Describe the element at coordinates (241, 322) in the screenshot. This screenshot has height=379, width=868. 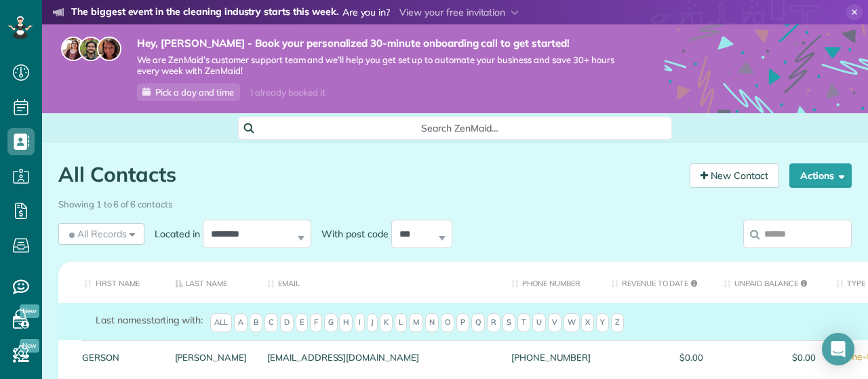
I see `span: A` at that location.